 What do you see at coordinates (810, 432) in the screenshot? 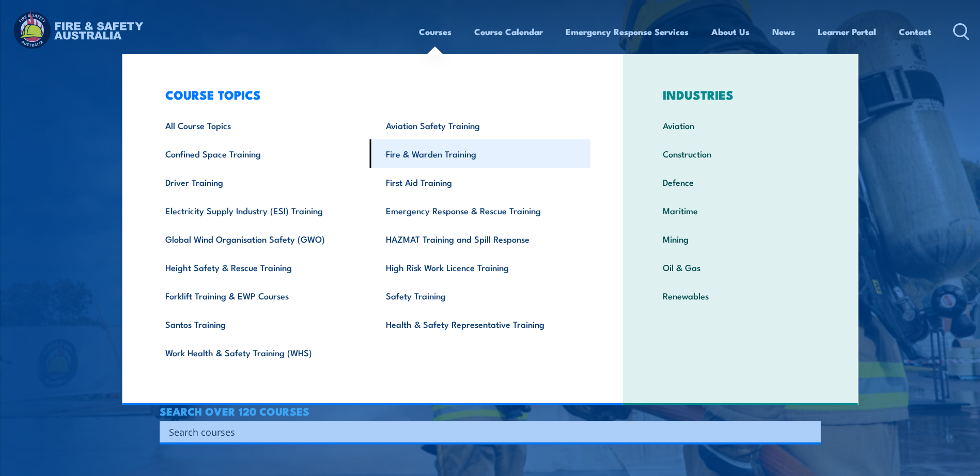
I see `button: Search magnifier button` at bounding box center [810, 432].